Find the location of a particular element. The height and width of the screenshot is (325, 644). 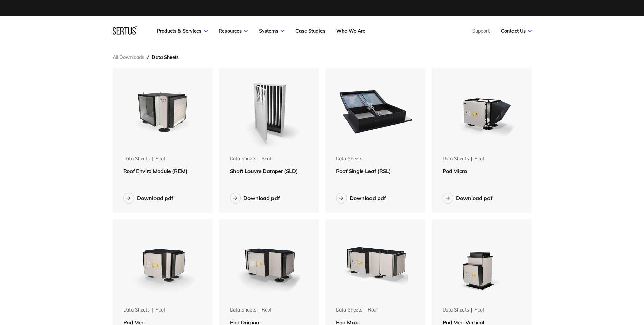

a: All Downloads is located at coordinates (129, 57).